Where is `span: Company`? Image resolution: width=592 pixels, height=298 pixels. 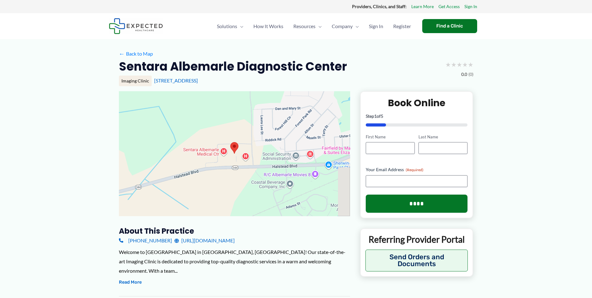 span: Company is located at coordinates (342, 26).